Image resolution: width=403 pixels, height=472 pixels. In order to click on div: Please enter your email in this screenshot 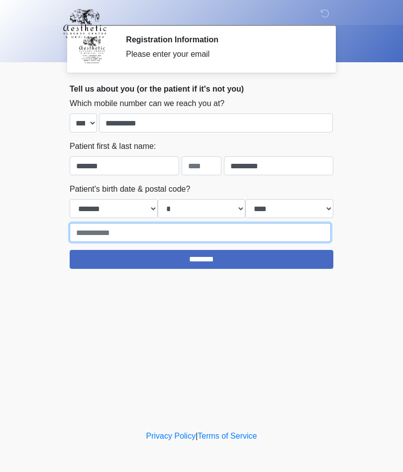, I will do `click(222, 54)`.